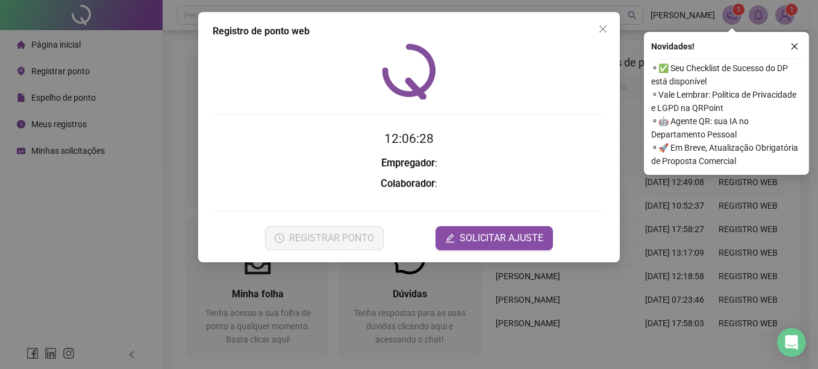 This screenshot has width=818, height=369. What do you see at coordinates (792, 342) in the screenshot?
I see `div: Open Intercom Messenger` at bounding box center [792, 342].